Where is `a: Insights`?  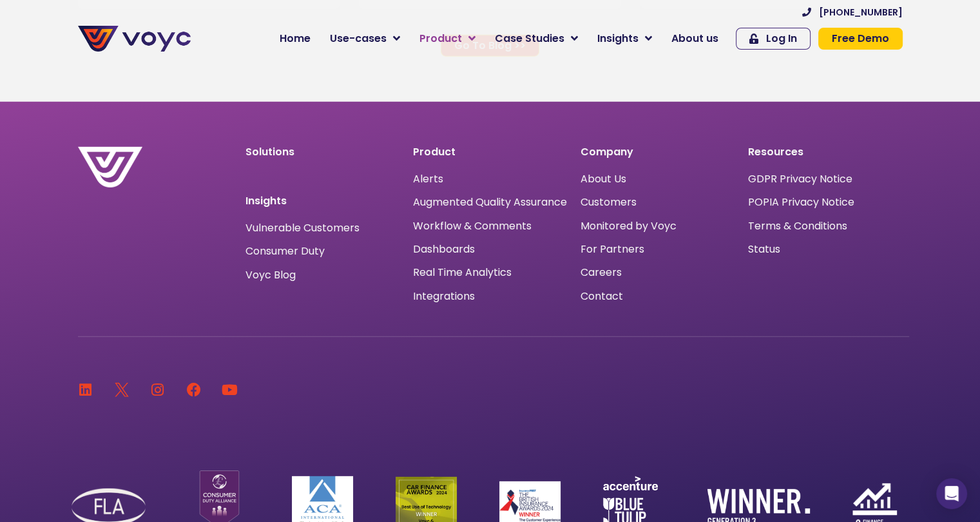 a: Insights is located at coordinates (625, 39).